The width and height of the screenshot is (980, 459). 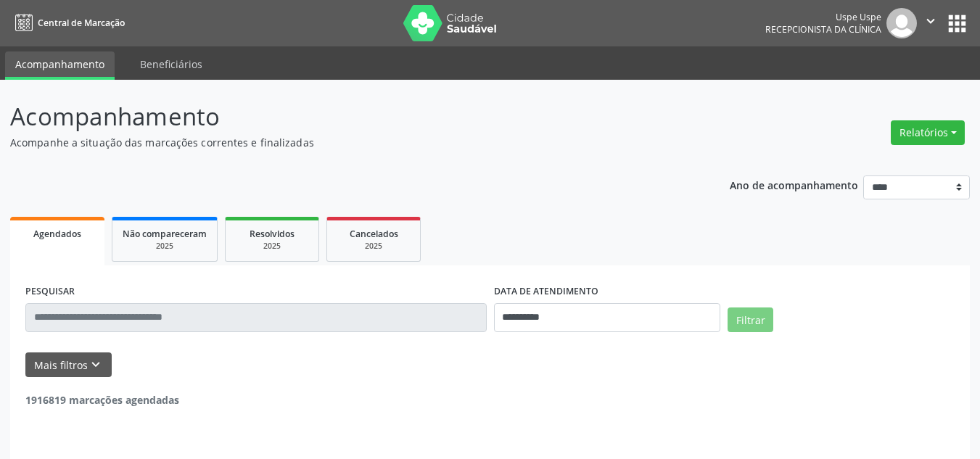 What do you see at coordinates (59, 66) in the screenshot?
I see `a: Acompanhamento` at bounding box center [59, 66].